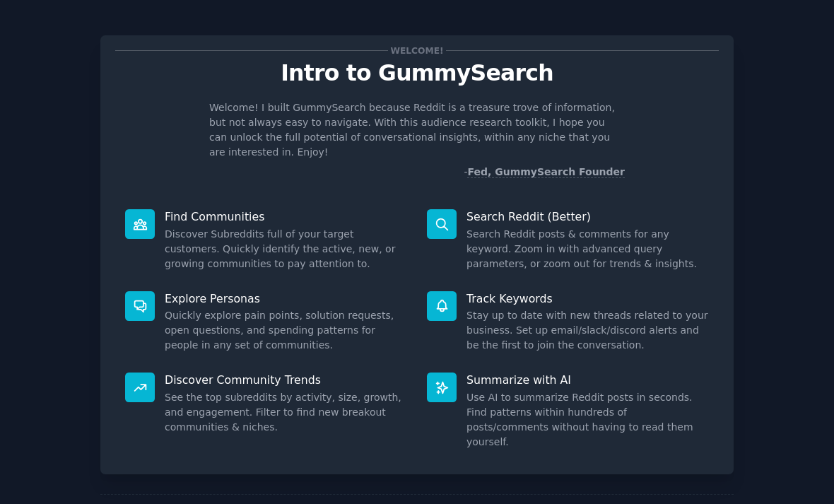 This screenshot has height=504, width=834. What do you see at coordinates (587, 249) in the screenshot?
I see `dd: Search Reddit posts & comments for any keyword. Zoom in with advanced query parameters, or zoom o...` at bounding box center [587, 249].